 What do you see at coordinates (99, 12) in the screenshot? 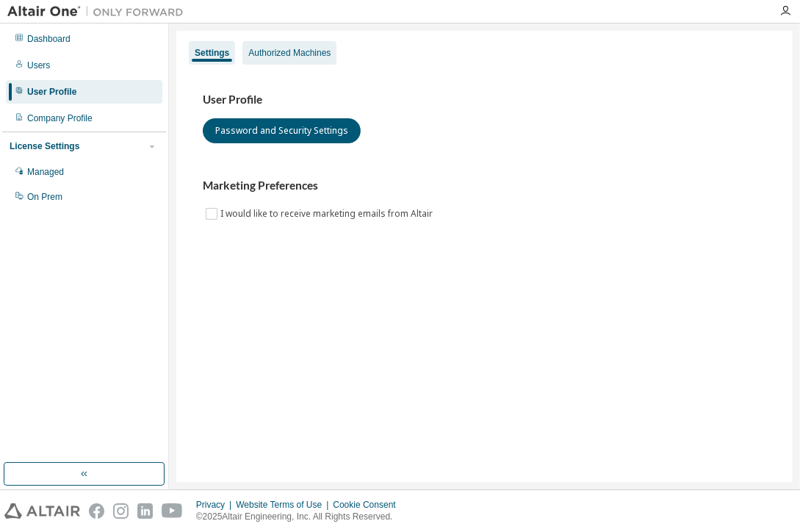
I see `img: Altair One` at bounding box center [99, 12].